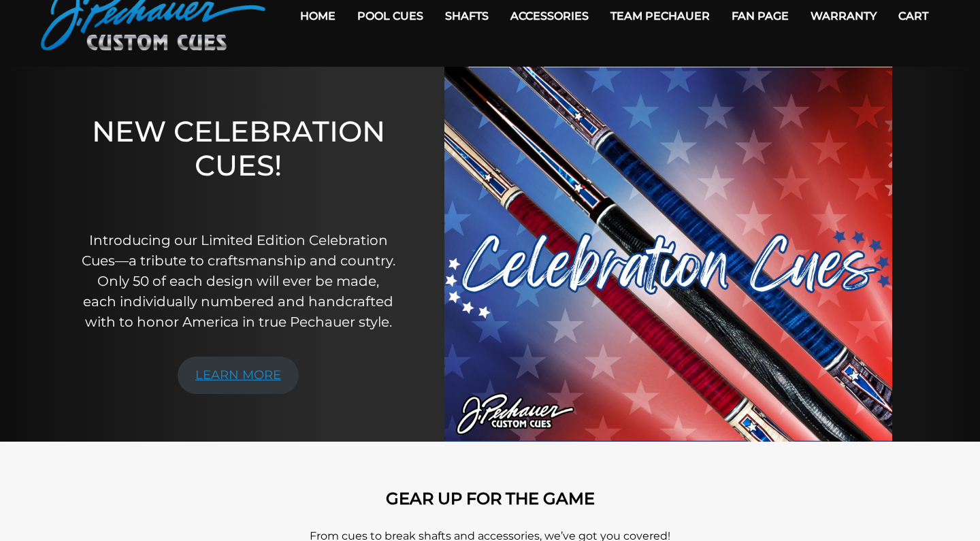 Image resolution: width=980 pixels, height=541 pixels. Describe the element at coordinates (238, 163) in the screenshot. I see `h1: NEW CELEBRATION CUES!` at that location.